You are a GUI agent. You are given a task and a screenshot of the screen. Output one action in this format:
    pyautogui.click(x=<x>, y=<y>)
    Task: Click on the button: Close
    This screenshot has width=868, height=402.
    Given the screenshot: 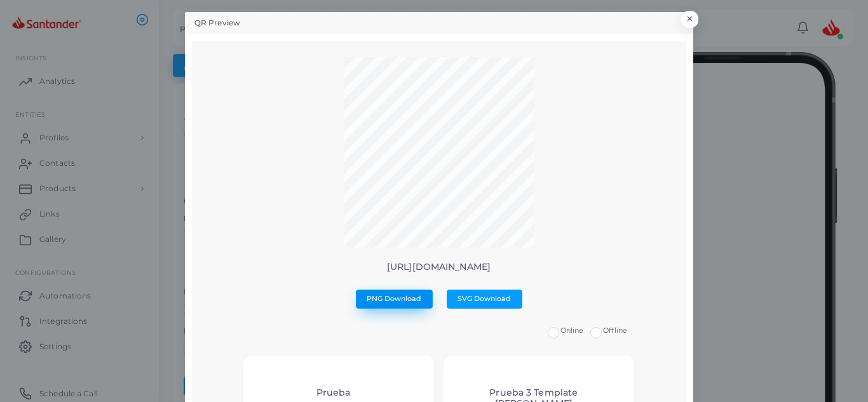 What is the action you would take?
    pyautogui.click(x=689, y=19)
    